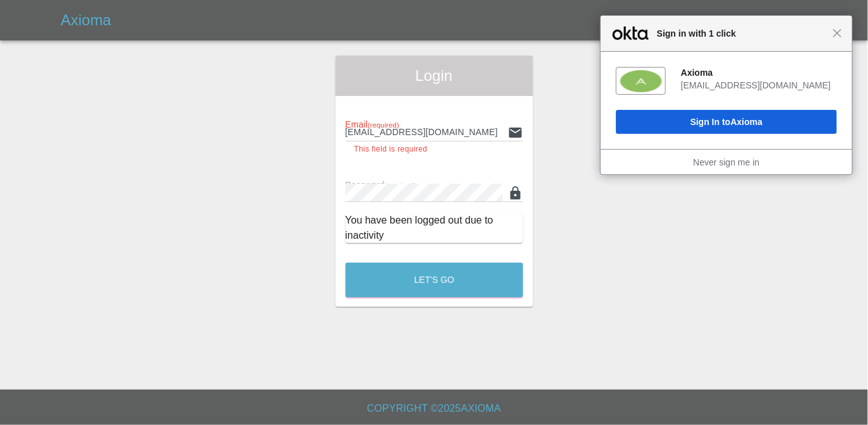  What do you see at coordinates (742, 34) in the screenshot?
I see `span: Sign in with 1 click` at bounding box center [742, 34].